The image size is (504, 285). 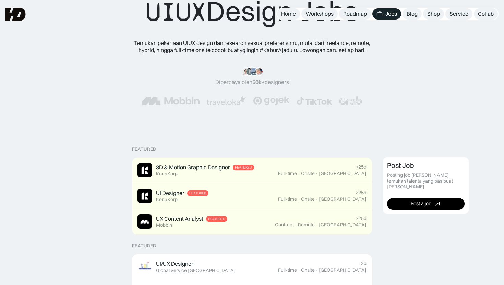 What do you see at coordinates (252, 82) in the screenshot?
I see `div: Dipercaya oleh designers` at bounding box center [252, 82].